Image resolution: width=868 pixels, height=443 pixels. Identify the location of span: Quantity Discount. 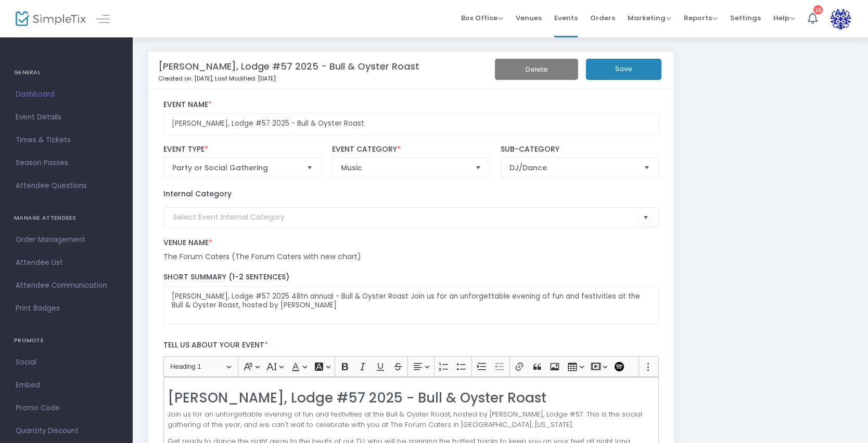
(66, 431).